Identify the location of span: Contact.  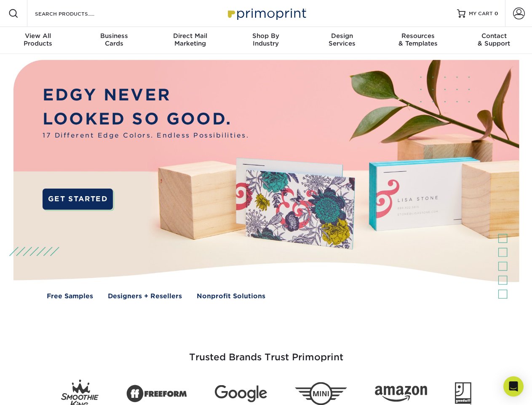
(494, 36).